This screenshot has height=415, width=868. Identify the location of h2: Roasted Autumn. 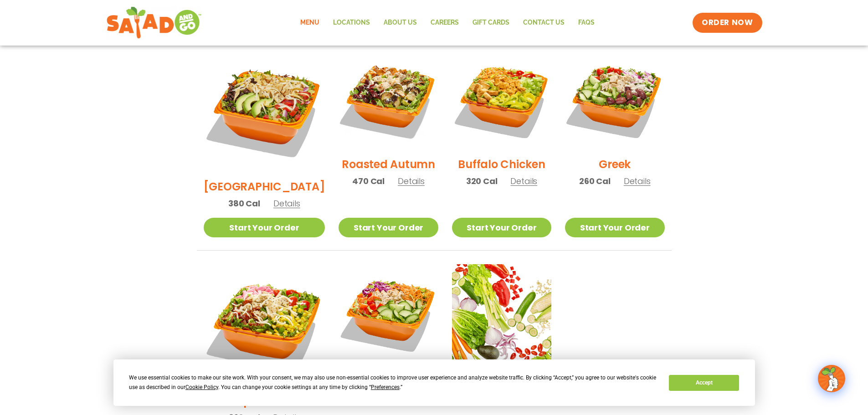
(388, 164).